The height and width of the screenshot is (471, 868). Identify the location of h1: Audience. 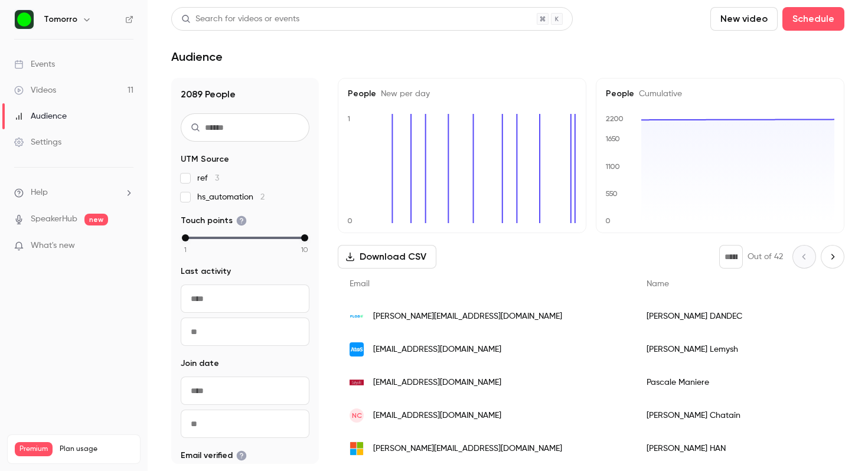
(196, 56).